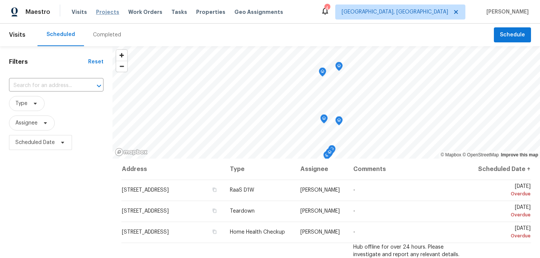 The height and width of the screenshot is (258, 540). I want to click on span: Zoom out, so click(121, 66).